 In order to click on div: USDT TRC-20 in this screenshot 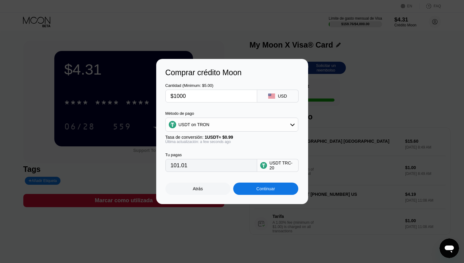, I will do `click(282, 165)`.